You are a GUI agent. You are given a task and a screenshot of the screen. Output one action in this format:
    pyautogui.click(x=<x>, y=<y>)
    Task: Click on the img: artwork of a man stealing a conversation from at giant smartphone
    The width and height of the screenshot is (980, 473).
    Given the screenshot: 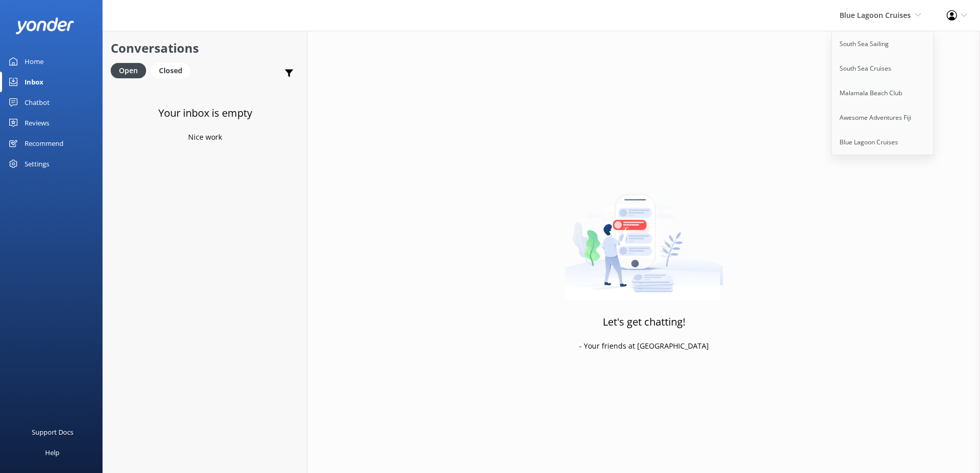 What is the action you would take?
    pyautogui.click(x=644, y=237)
    